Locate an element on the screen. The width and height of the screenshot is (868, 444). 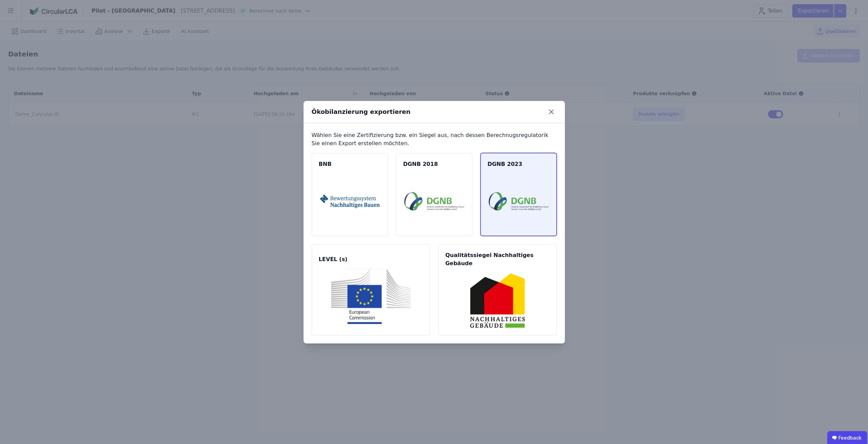
img: bnb is located at coordinates (349, 201).